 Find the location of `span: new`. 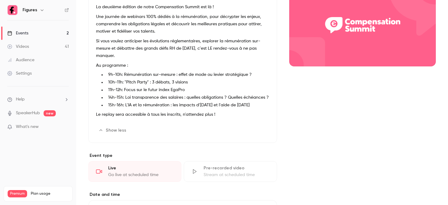

span: new is located at coordinates (50, 113).